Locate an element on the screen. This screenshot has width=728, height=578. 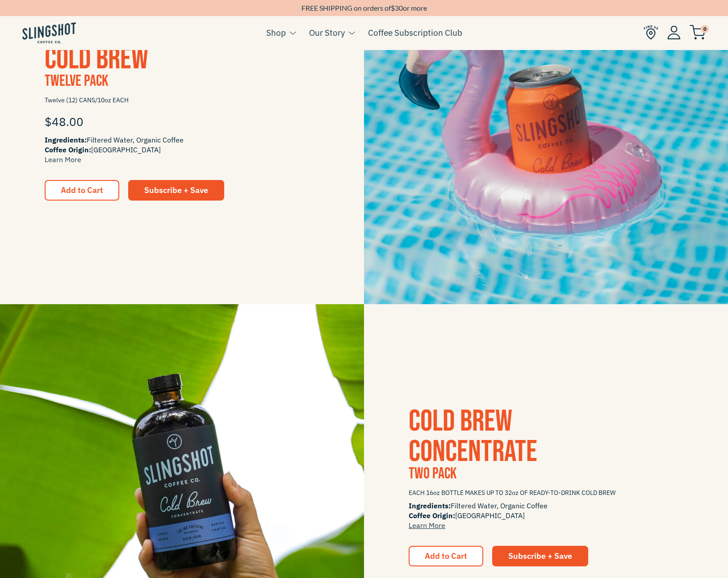
img: Account is located at coordinates (674, 32).